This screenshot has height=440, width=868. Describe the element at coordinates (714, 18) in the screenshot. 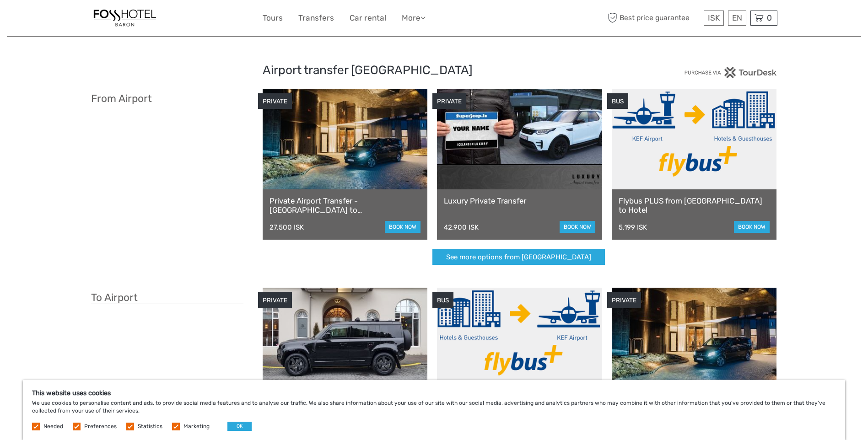

I see `span: ISK` at that location.